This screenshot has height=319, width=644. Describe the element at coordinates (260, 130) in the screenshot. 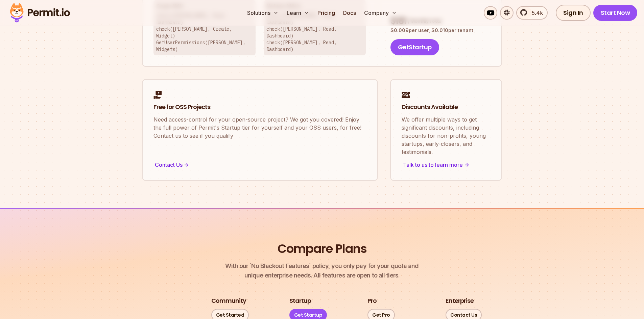

I see `a: Free for OSS ProjectsNeed access-control for your open-source project? We got you covered! Enjoy ...` at that location.